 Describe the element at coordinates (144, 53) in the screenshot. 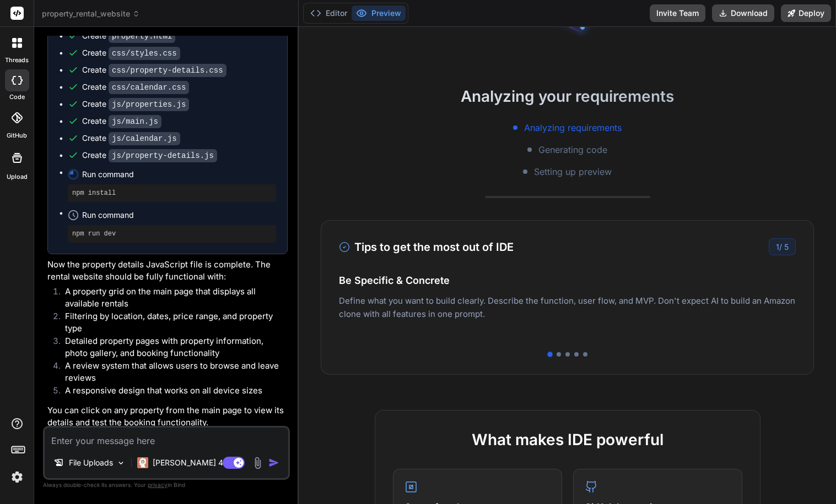

I see `code: css/styles.css` at that location.